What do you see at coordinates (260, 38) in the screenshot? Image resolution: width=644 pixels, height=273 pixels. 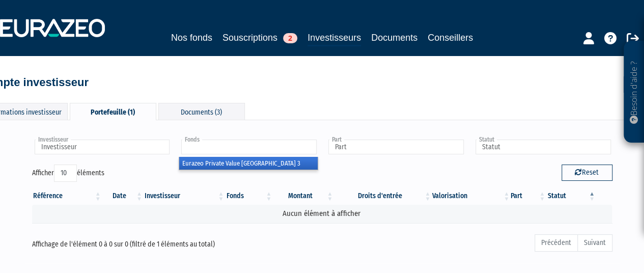 I see `a: Souscriptions2` at bounding box center [260, 38].